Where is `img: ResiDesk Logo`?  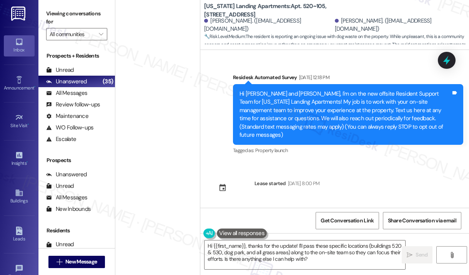
img: ResiDesk Logo is located at coordinates (19, 13).